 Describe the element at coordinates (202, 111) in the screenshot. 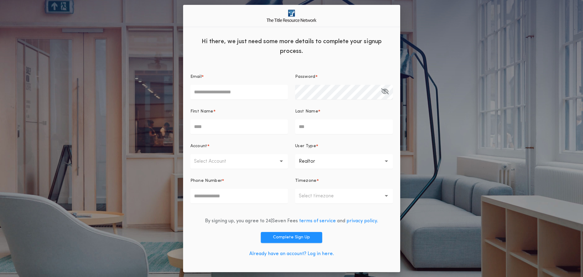

I see `p: First Name` at that location.